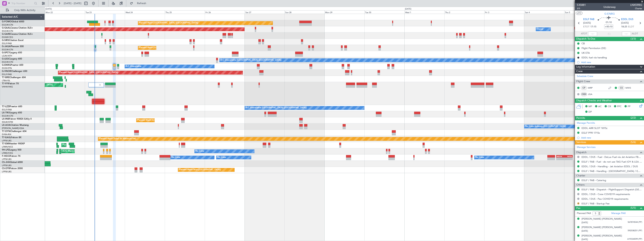 The image size is (644, 241). Describe the element at coordinates (265, 12) in the screenshot. I see `div: Sat 27` at that location.